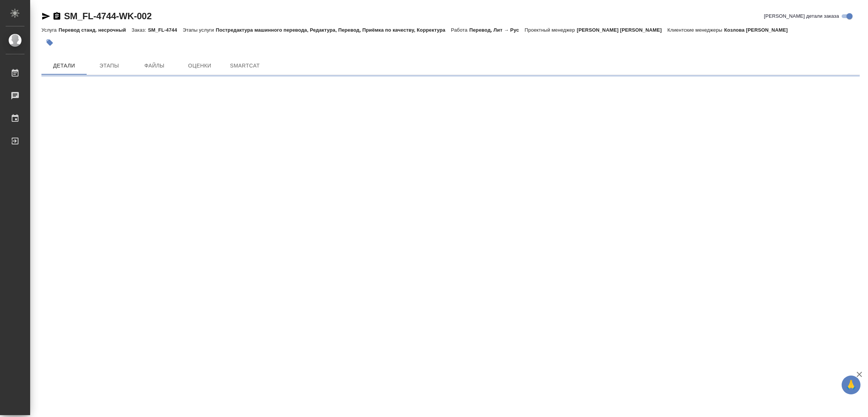 The image size is (868, 417). What do you see at coordinates (107, 15) in the screenshot?
I see `a: SM_FL-4744-WK-002` at bounding box center [107, 15].